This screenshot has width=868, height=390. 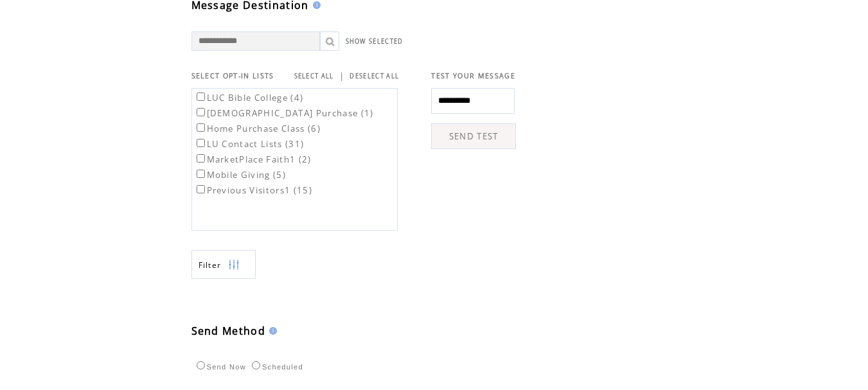 I want to click on a: SEND TEST, so click(x=473, y=136).